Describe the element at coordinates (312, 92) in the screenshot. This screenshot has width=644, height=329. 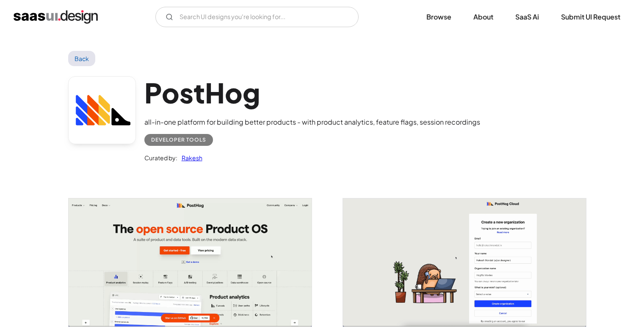
I see `h1: PostHog` at that location.